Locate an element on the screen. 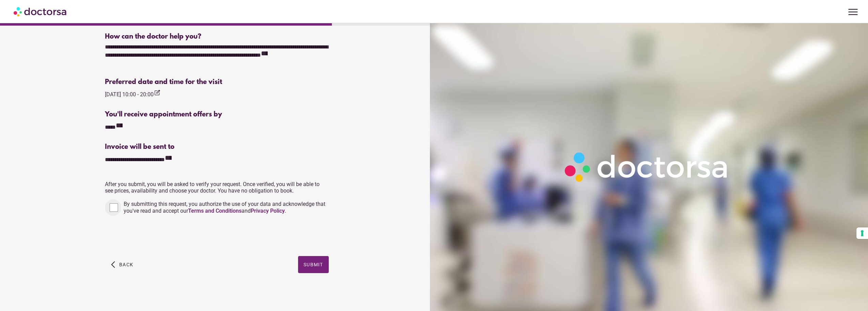 The width and height of the screenshot is (868, 311). button: Your consent preferences for tracking technologies is located at coordinates (863, 233).